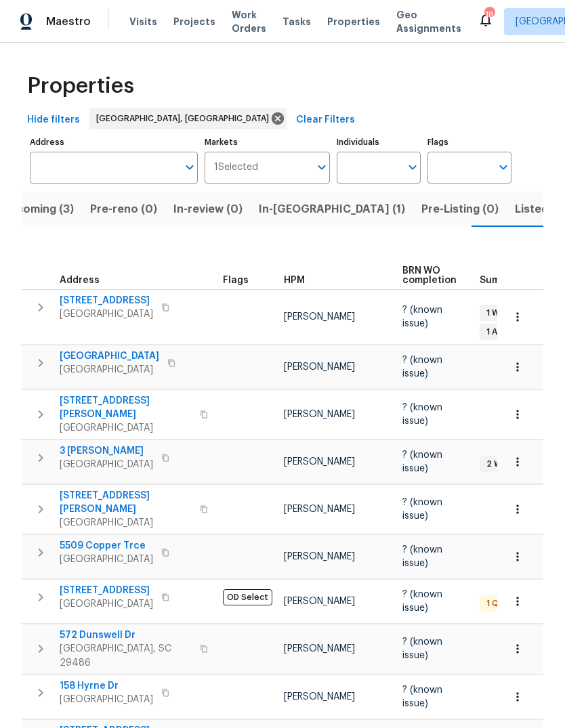 The height and width of the screenshot is (728, 565). Describe the element at coordinates (470, 142) in the screenshot. I see `label: Flags` at that location.